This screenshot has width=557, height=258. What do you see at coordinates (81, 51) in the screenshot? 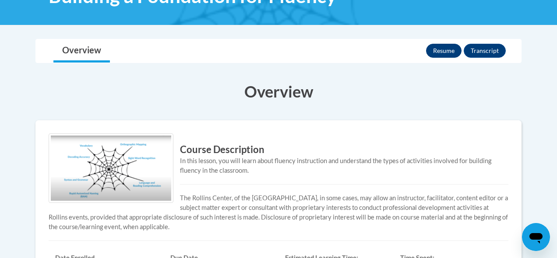
I see `a: Overview` at bounding box center [81, 51].